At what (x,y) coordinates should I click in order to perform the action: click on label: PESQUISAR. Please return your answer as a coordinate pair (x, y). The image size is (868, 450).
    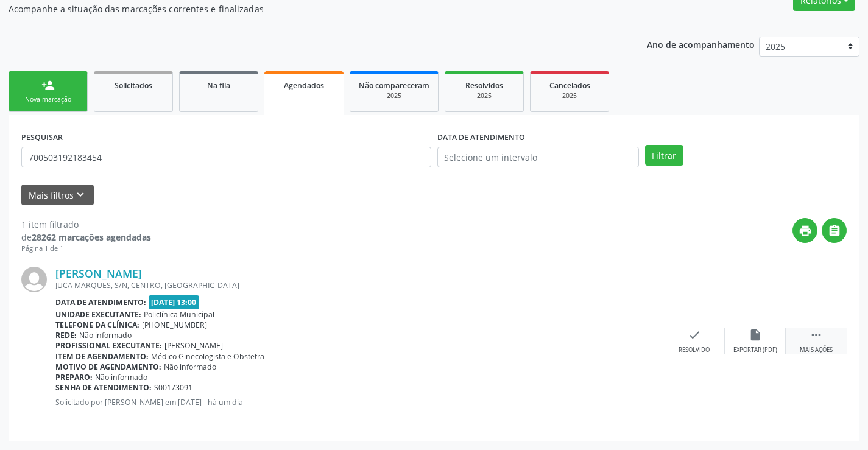
    Looking at the image, I should click on (42, 137).